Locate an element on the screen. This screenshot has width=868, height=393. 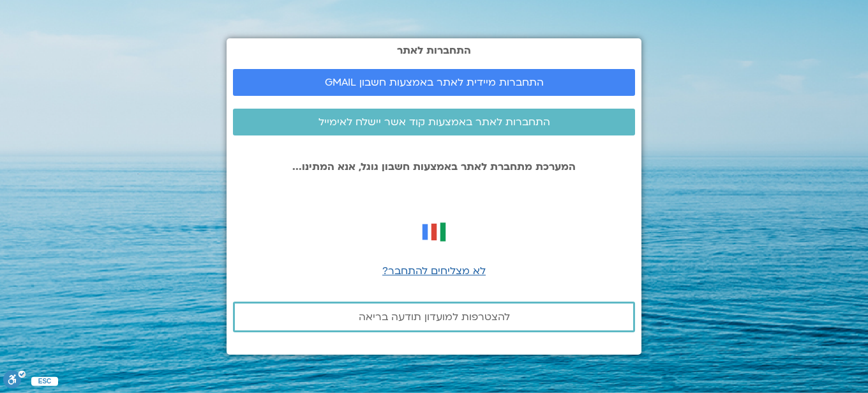
a: להצטרפות למועדון תודעה בריאה is located at coordinates (434, 317).